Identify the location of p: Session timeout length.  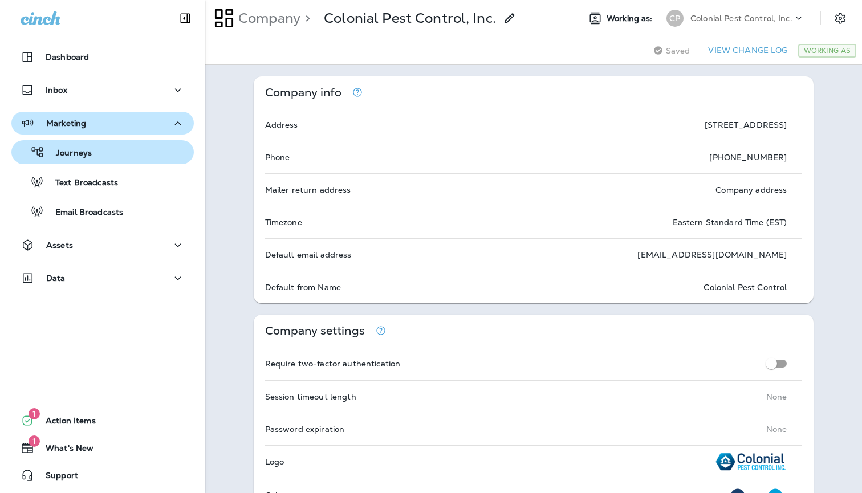
(311, 397).